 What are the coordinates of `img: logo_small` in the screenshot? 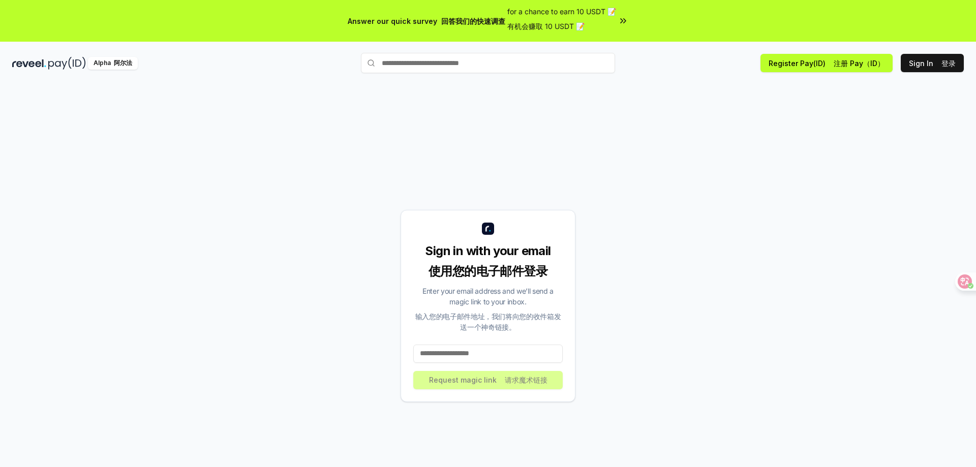 It's located at (488, 229).